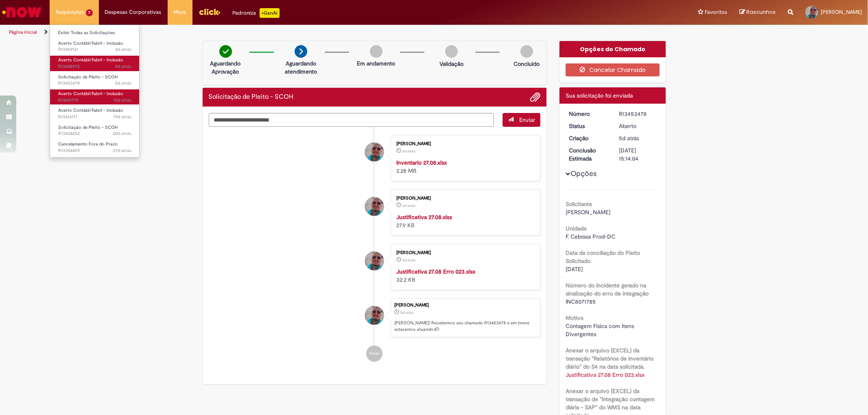 The image size is (868, 415). What do you see at coordinates (579, 204) in the screenshot?
I see `b: Solicitante` at bounding box center [579, 204].